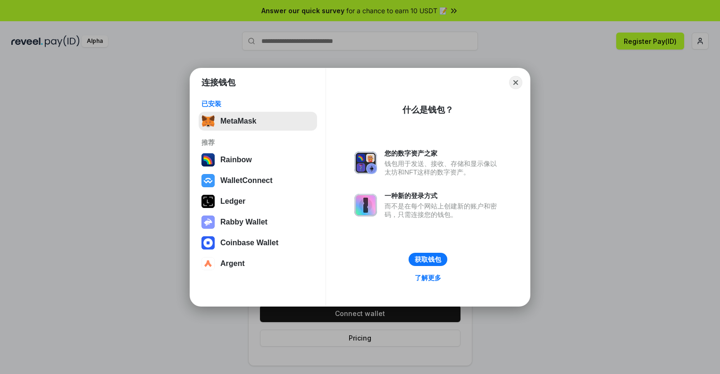 The height and width of the screenshot is (374, 720). Describe the element at coordinates (428, 278) in the screenshot. I see `a: 了解更多` at that location.